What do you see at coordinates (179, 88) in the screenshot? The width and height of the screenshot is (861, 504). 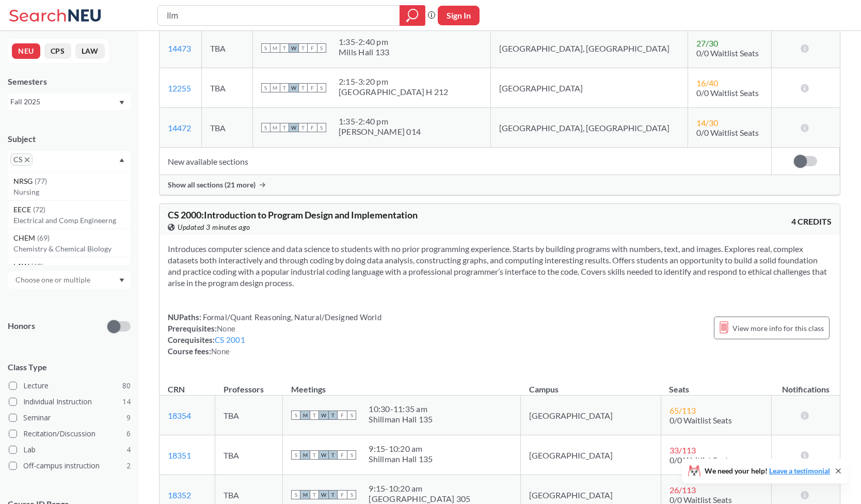 I see `a: 12255` at bounding box center [179, 88].